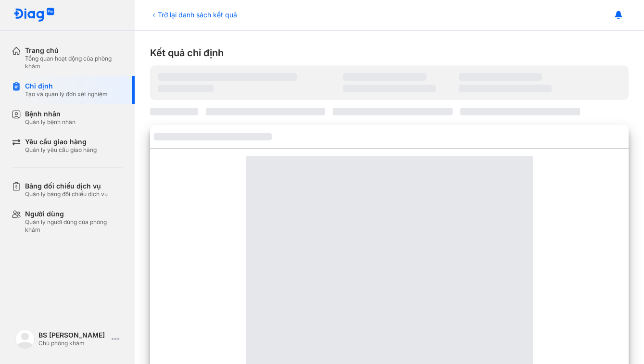  Describe the element at coordinates (60, 142) in the screenshot. I see `div: Yêu cầu giao hàng` at that location.